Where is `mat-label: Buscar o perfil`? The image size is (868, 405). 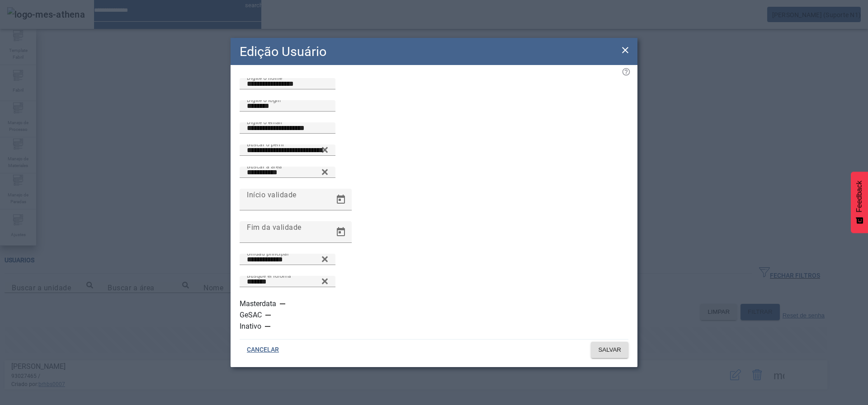
mat-label: Buscar o perfil is located at coordinates (265, 145).